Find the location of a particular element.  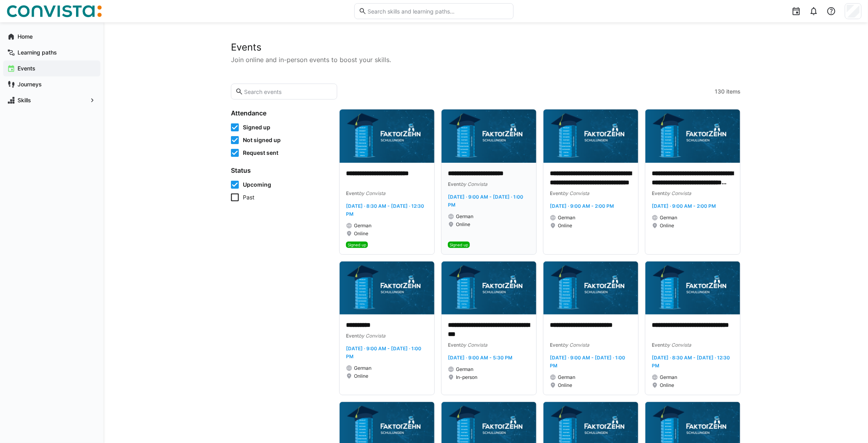

span: 130 is located at coordinates (719, 92).